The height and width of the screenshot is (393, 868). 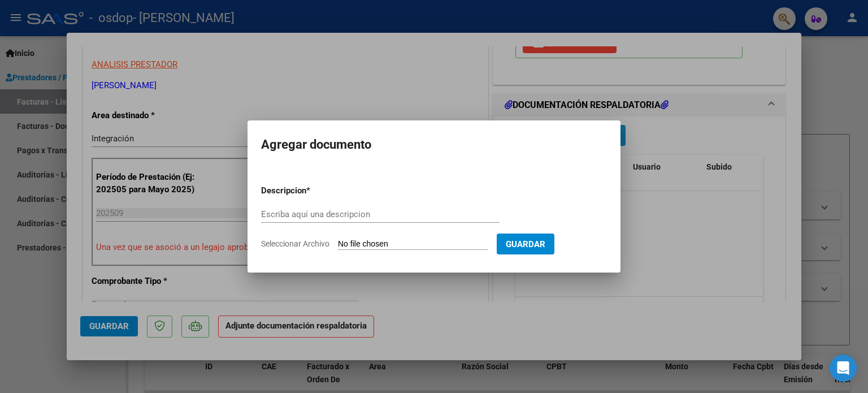 I want to click on button: Guardar, so click(x=526, y=244).